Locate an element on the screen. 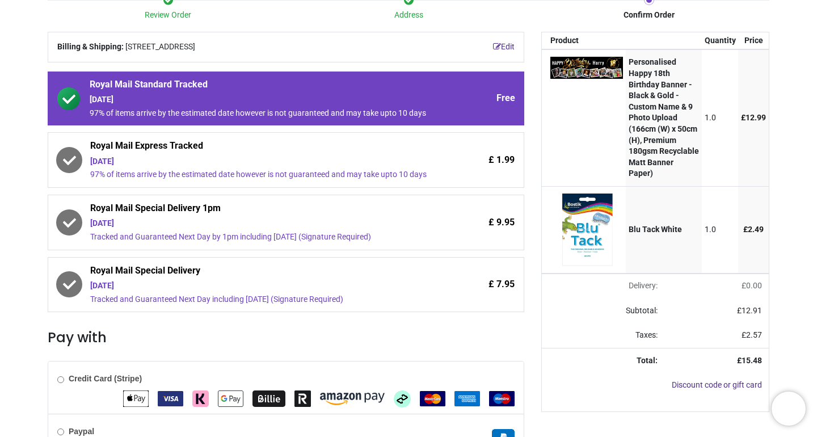  img: Billie is located at coordinates (269, 398).